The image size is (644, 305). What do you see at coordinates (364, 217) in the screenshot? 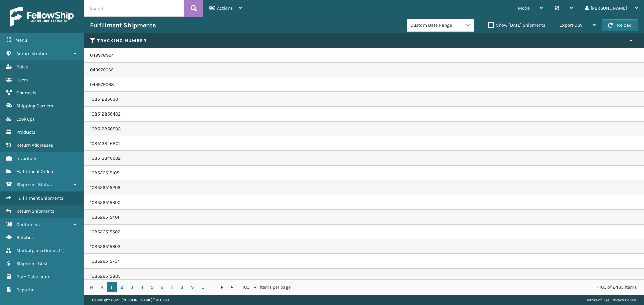
I see `td: 108526515401` at bounding box center [364, 217].